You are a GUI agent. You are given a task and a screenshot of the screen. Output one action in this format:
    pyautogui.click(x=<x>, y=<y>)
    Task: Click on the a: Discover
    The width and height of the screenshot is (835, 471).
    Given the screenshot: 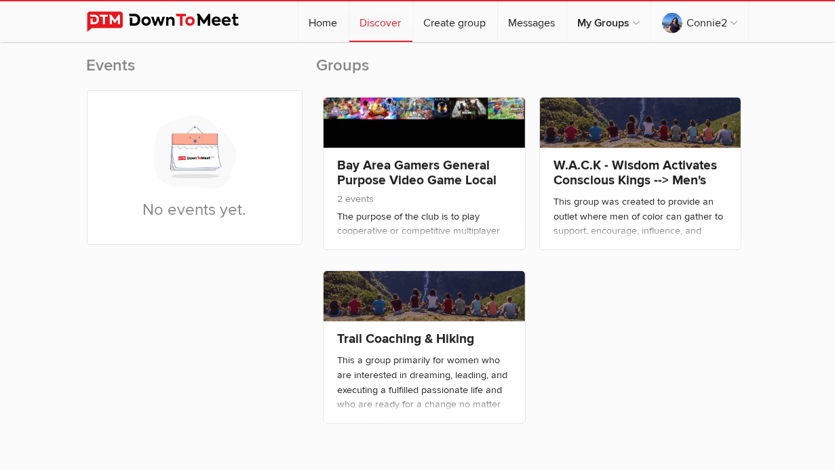 What is the action you would take?
    pyautogui.click(x=380, y=22)
    